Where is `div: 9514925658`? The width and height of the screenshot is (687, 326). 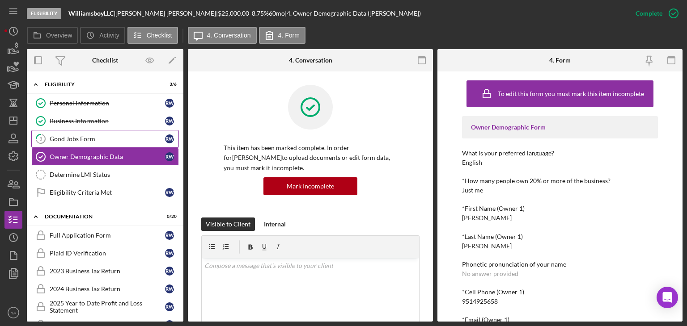 div: 9514925658 is located at coordinates (480, 302).